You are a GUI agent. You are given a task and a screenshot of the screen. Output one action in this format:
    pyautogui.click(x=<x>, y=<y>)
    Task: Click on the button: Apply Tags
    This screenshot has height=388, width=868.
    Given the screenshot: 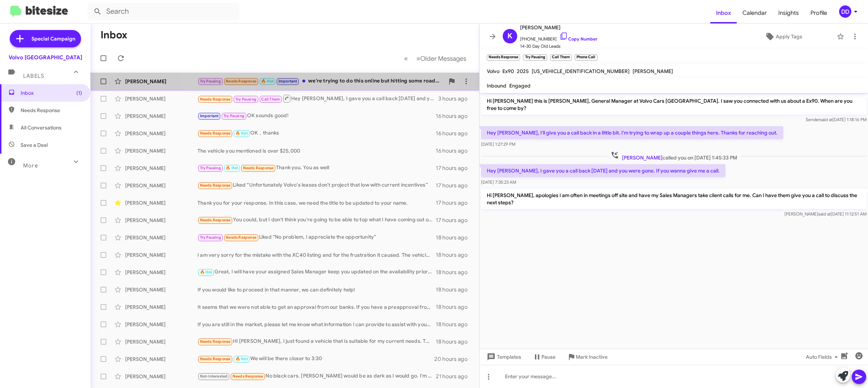 What is the action you would take?
    pyautogui.click(x=783, y=36)
    